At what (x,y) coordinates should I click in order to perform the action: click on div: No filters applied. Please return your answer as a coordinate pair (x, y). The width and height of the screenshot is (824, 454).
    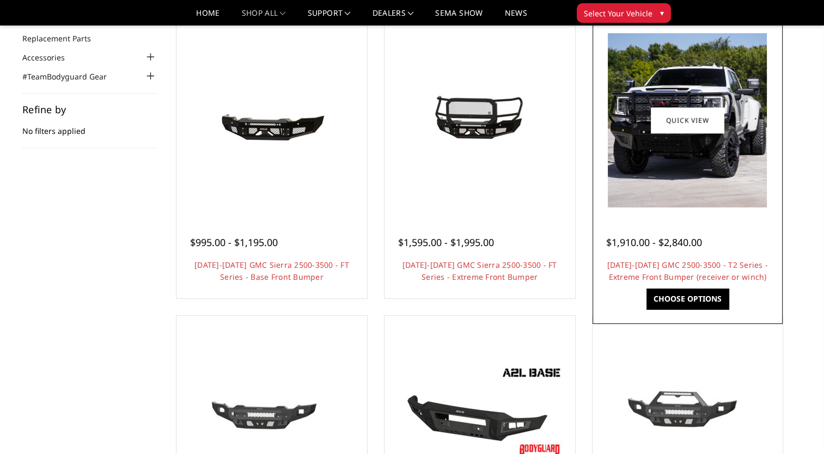
    Looking at the image, I should click on (90, 126).